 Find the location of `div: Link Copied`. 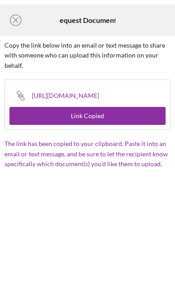

div: Link Copied is located at coordinates (87, 116).